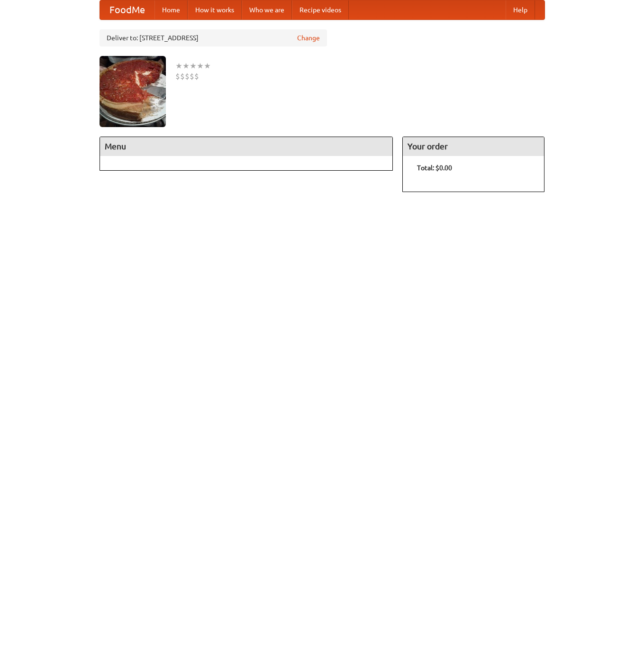 The image size is (644, 671). I want to click on a: Who we are, so click(267, 10).